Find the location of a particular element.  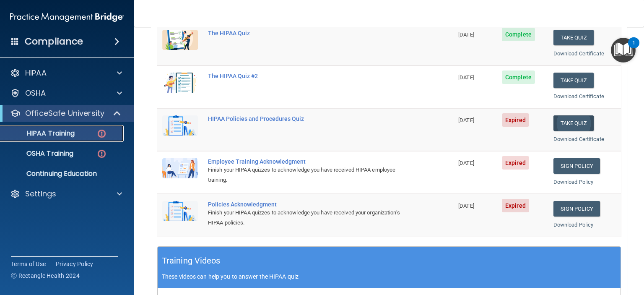

p: HIPAA Training is located at coordinates (40, 133).